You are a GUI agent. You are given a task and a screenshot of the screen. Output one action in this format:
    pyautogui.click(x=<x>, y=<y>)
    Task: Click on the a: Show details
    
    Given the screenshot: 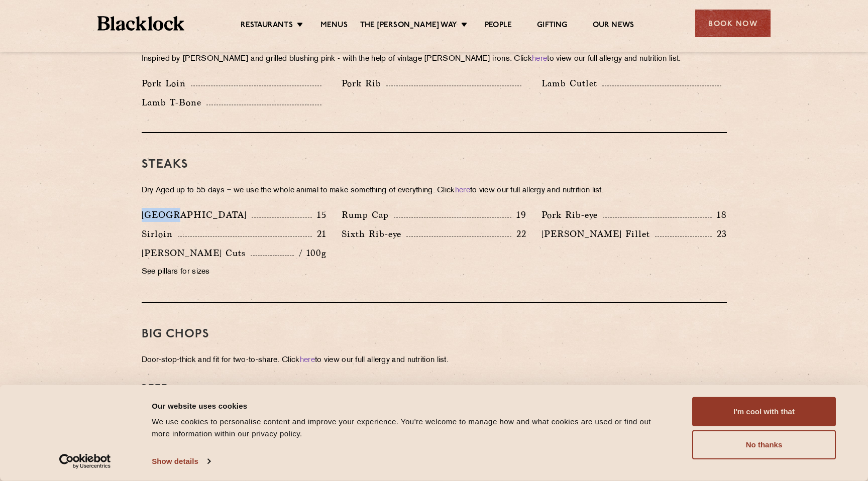 What is the action you would take?
    pyautogui.click(x=181, y=461)
    